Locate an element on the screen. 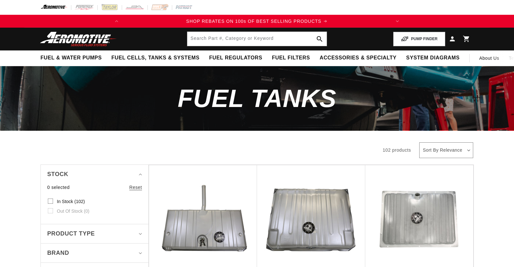 This screenshot has height=267, width=514. summary: Fuel Regulators is located at coordinates (236, 58).